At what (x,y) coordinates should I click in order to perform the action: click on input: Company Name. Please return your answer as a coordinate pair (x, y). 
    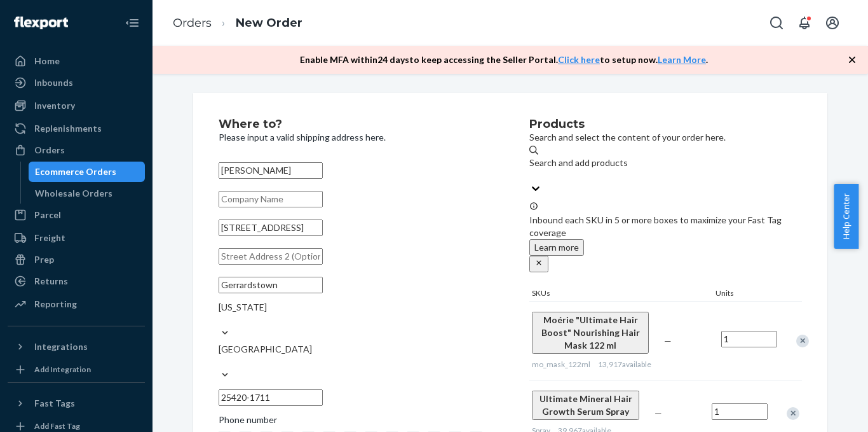
    Looking at the image, I should click on (271, 199).